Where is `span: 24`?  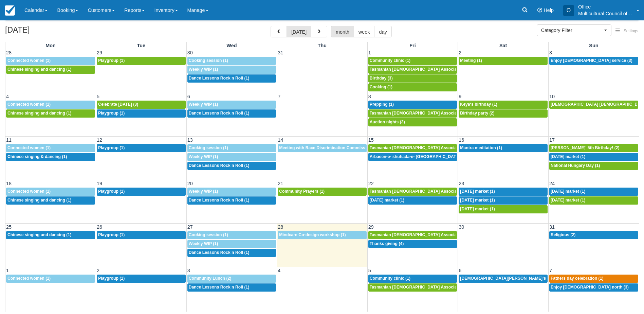
span: 24 is located at coordinates (552, 184).